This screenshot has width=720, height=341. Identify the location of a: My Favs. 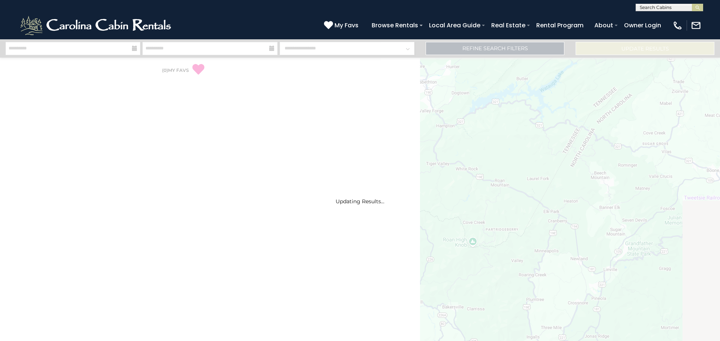
(342, 25).